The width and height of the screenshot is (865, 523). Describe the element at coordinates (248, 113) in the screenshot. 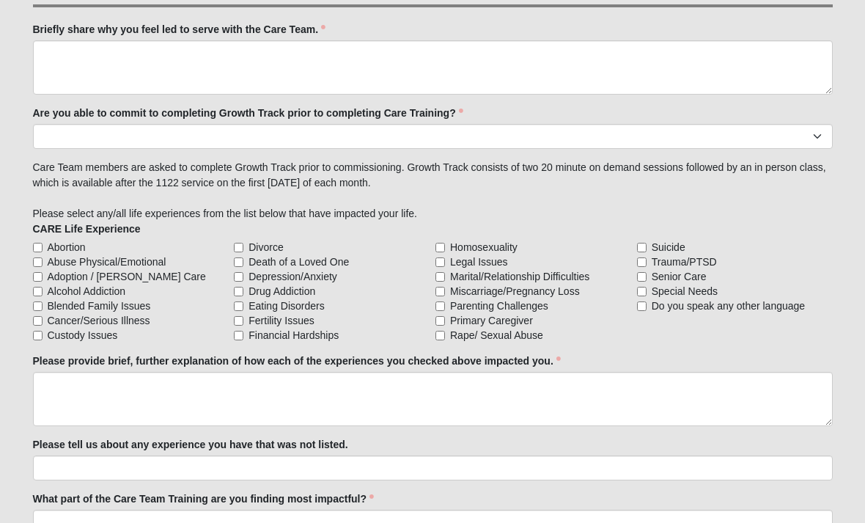

I see `label: Are you able to commit to completing Growth Track prior to completing Care Training?` at that location.